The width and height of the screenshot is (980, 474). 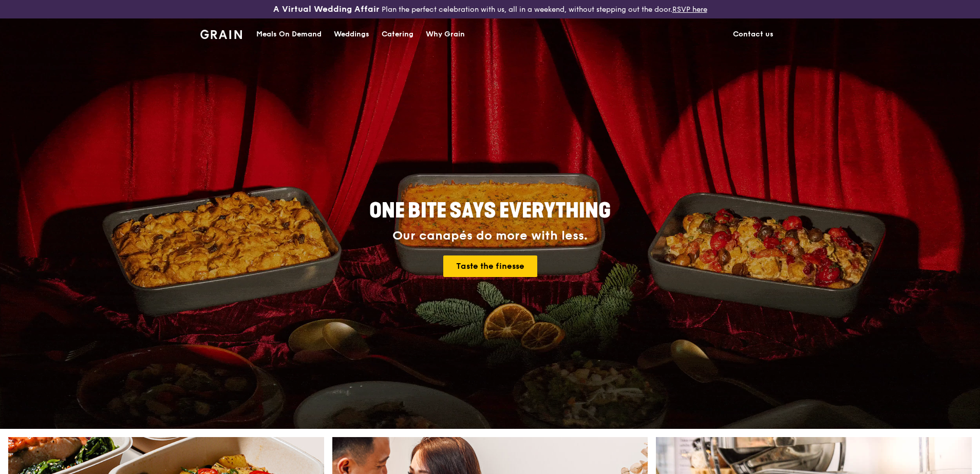 I want to click on a: GrainGrain, so click(x=221, y=34).